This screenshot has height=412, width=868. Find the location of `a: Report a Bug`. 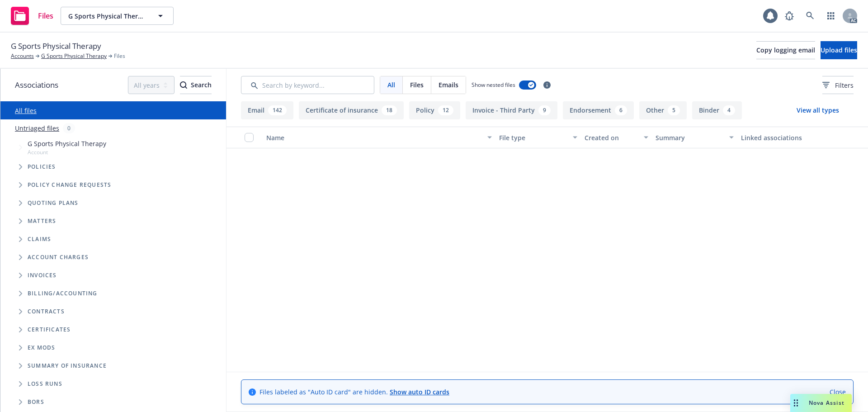

a: Report a Bug is located at coordinates (790, 16).